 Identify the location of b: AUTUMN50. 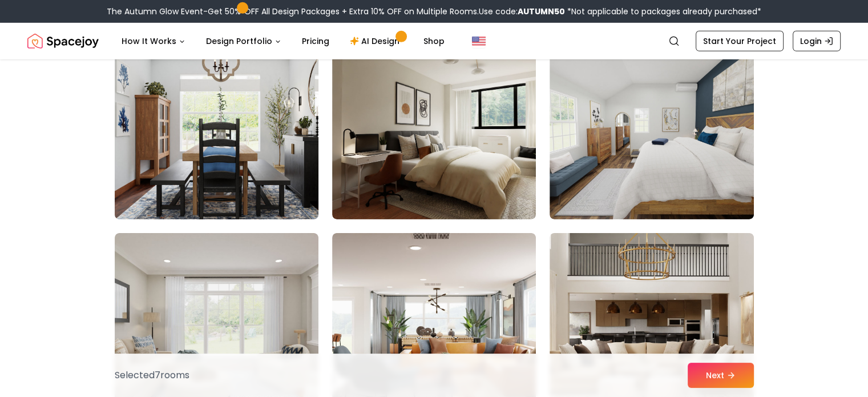
(541, 12).